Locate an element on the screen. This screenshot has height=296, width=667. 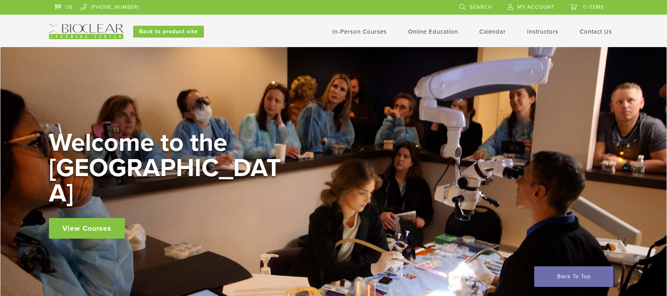
span: My Account is located at coordinates (536, 7).